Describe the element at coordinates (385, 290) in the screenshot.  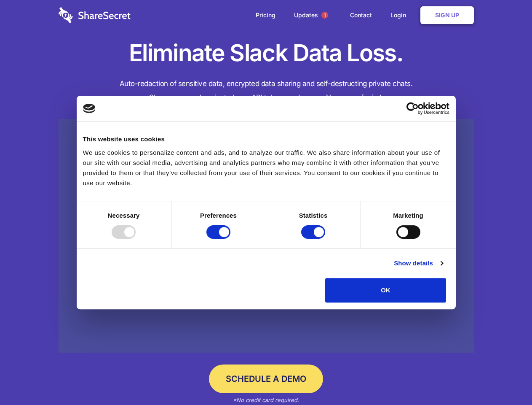
I see `button: OK` at that location.